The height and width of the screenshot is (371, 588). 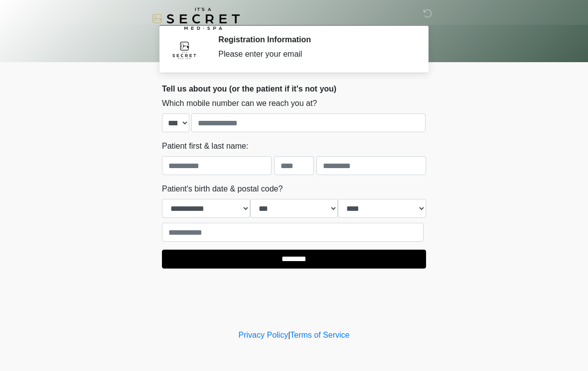 I want to click on label: Patient first & last name:, so click(x=205, y=146).